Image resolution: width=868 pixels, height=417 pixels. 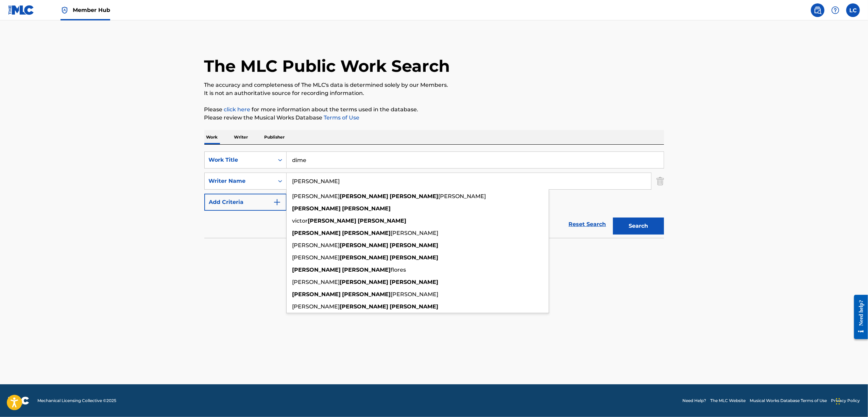 I want to click on p: It is not an authoritative source for recording information., so click(x=434, y=93).